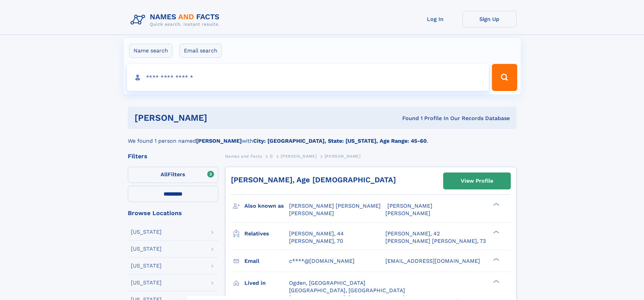 The height and width of the screenshot is (300, 644). I want to click on span: All, so click(164, 174).